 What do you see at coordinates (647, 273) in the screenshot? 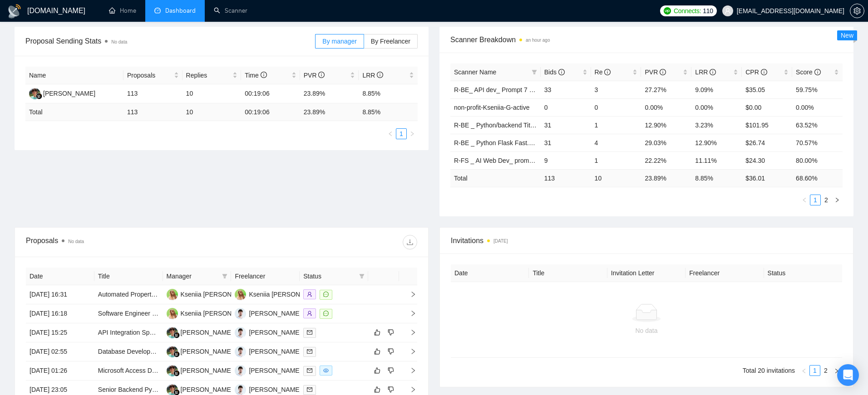
I see `th: Invitation Letter` at bounding box center [647, 273].